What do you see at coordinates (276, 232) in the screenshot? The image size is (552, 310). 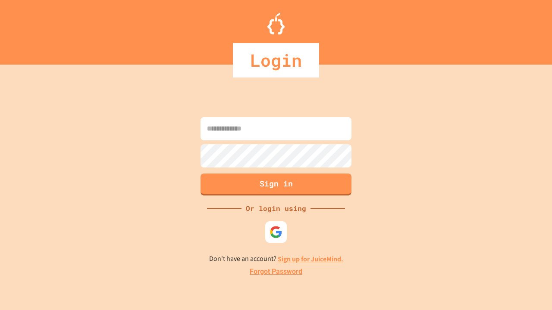 I see `img: google-icon.svg` at bounding box center [276, 232].